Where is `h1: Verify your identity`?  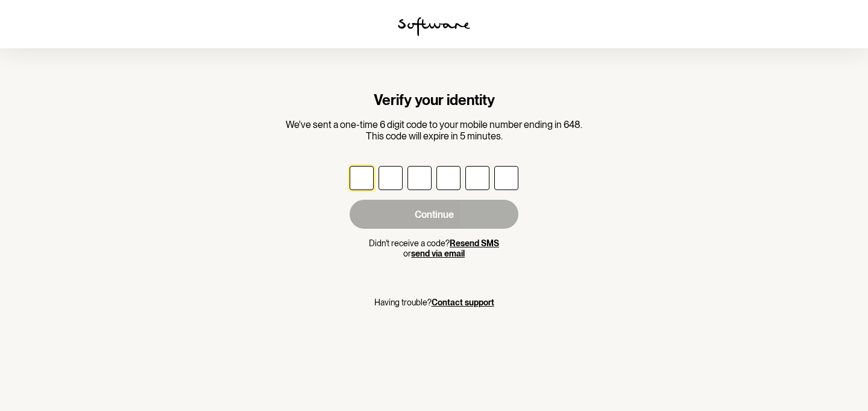 h1: Verify your identity is located at coordinates (434, 100).